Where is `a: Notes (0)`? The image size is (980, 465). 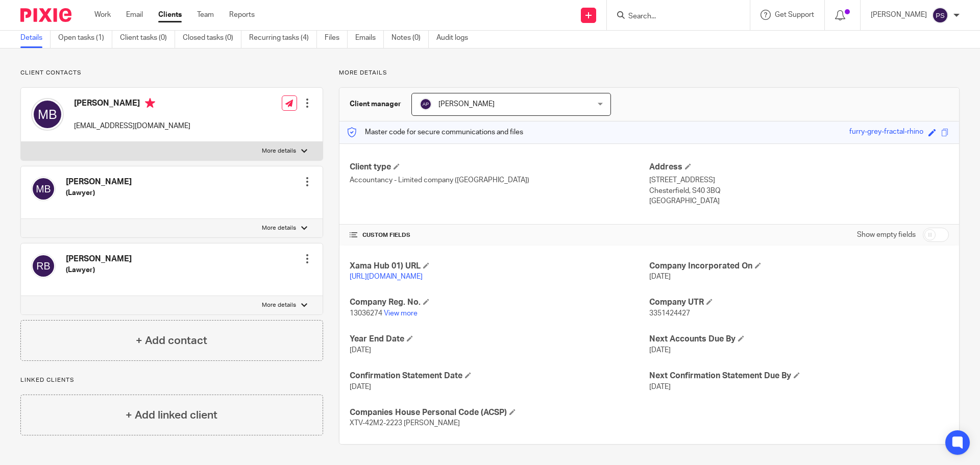
a: Notes (0) is located at coordinates (410, 38).